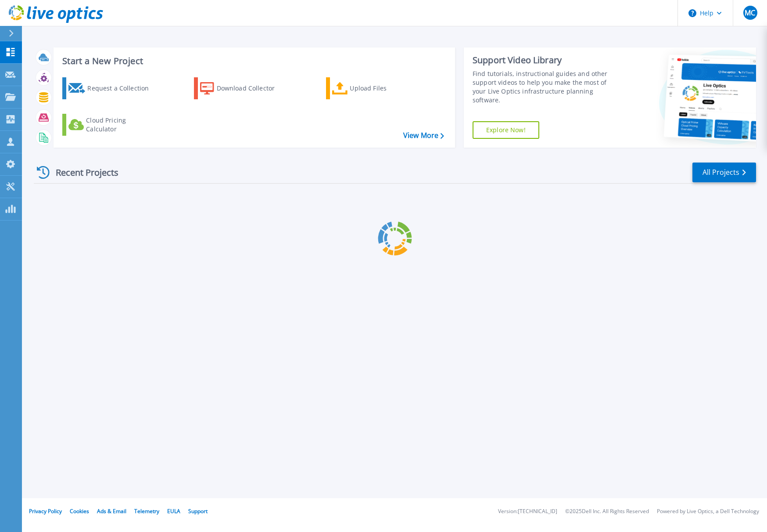  What do you see at coordinates (750, 13) in the screenshot?
I see `span: MC` at bounding box center [750, 13].